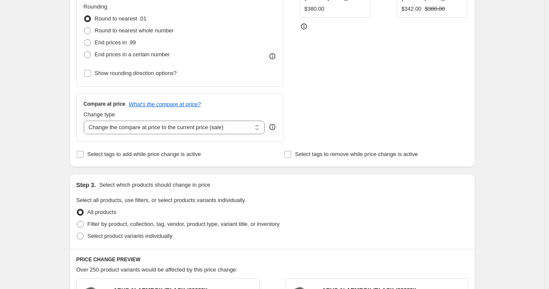 The height and width of the screenshot is (289, 549). Describe the element at coordinates (96, 6) in the screenshot. I see `span: Rounding` at that location.